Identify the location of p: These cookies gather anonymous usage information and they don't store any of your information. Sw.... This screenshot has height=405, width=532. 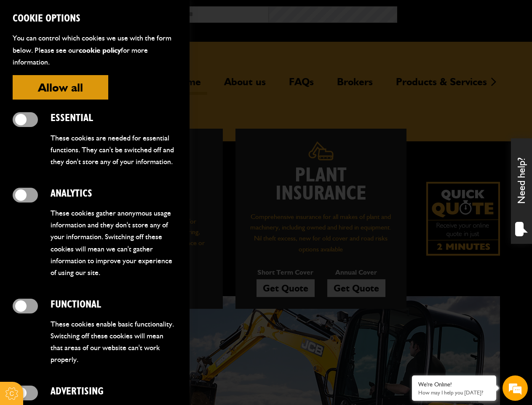
(114, 242).